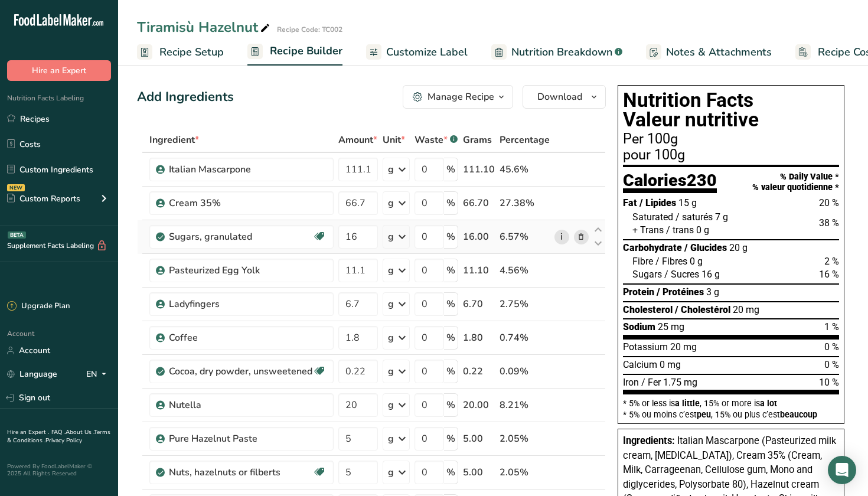 The height and width of the screenshot is (496, 868). I want to click on span: Customize Label, so click(427, 52).